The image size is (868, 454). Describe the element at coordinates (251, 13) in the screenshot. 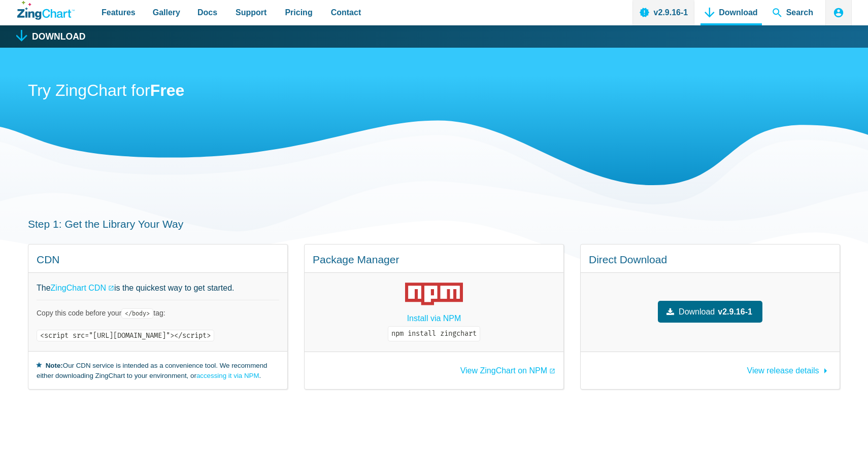

I see `span: Support` at that location.